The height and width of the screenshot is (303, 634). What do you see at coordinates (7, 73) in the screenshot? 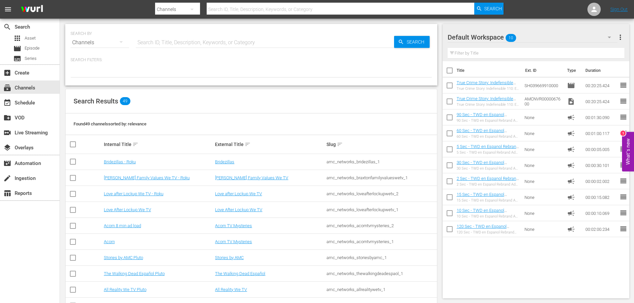
I see `span: Create` at bounding box center [7, 73].